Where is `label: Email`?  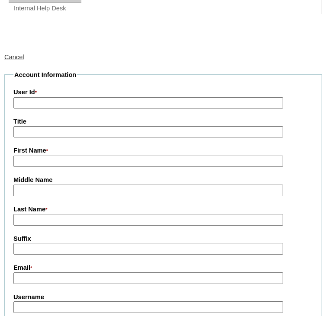
label: Email is located at coordinates (163, 268).